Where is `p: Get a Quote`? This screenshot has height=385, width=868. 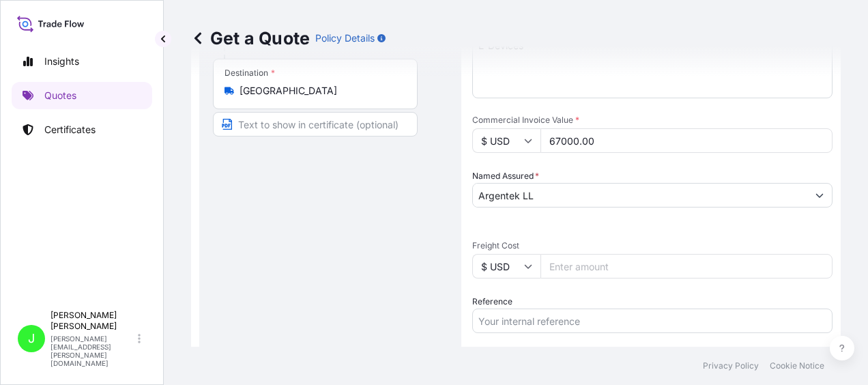
p: Get a Quote is located at coordinates (250, 38).